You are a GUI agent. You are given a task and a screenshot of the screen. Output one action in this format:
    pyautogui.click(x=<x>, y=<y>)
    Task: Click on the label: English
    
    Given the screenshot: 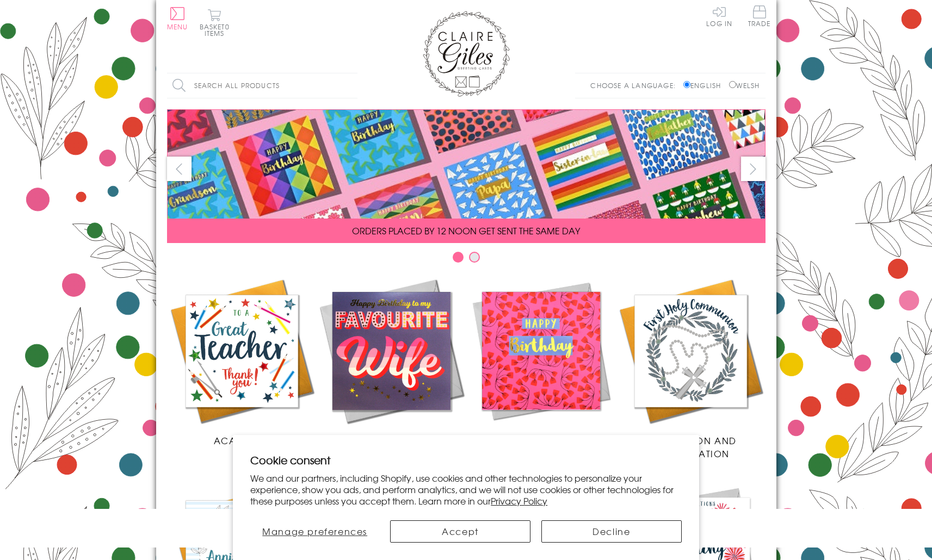 What is the action you would take?
    pyautogui.click(x=705, y=85)
    